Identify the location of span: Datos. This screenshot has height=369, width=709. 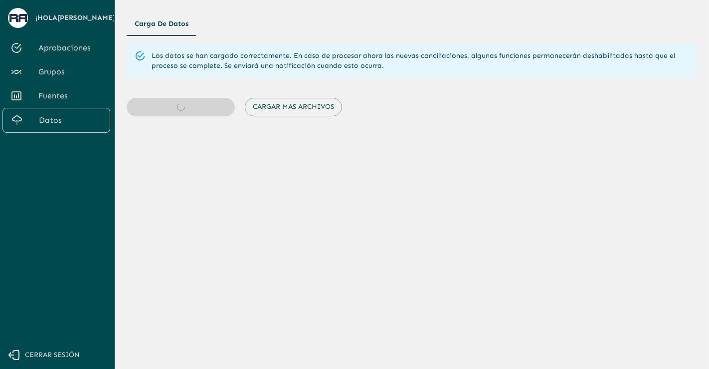
(70, 120).